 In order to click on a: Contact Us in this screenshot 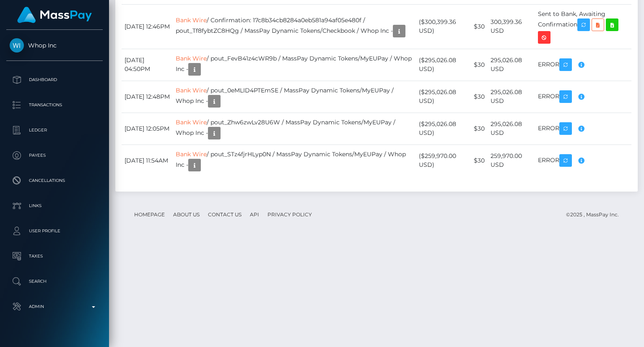, I will do `click(225, 214)`.